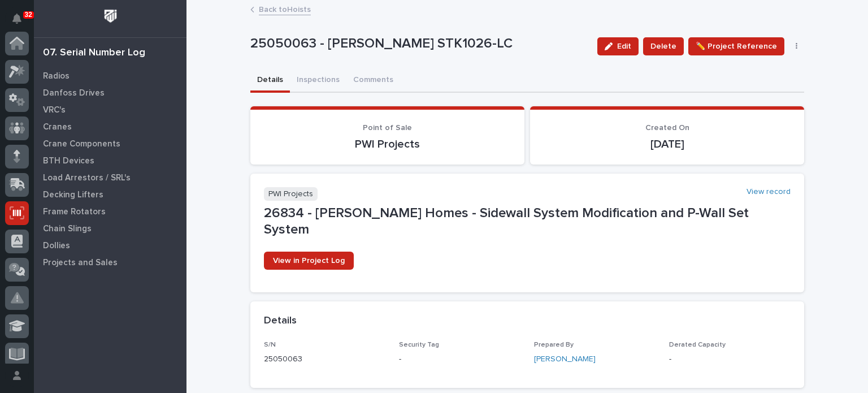 This screenshot has height=393, width=868. I want to click on a: Projects and Sales, so click(110, 262).